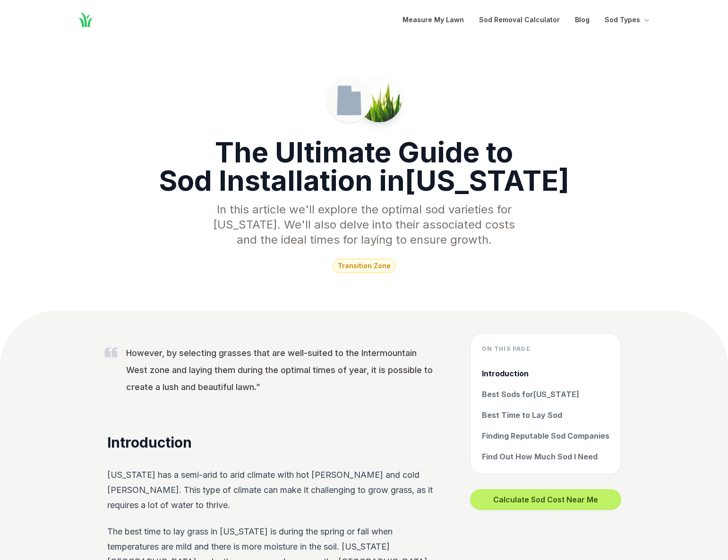  What do you see at coordinates (581, 20) in the screenshot?
I see `a: Blog` at bounding box center [581, 20].